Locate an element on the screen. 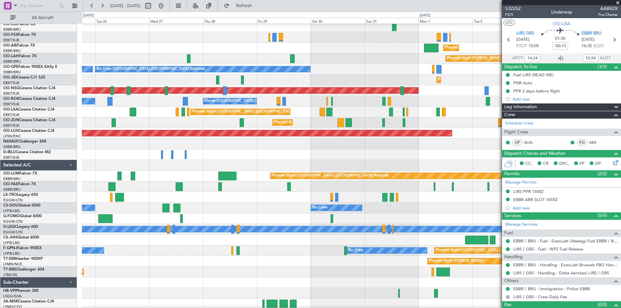  div: Fri 29 is located at coordinates (284, 21).